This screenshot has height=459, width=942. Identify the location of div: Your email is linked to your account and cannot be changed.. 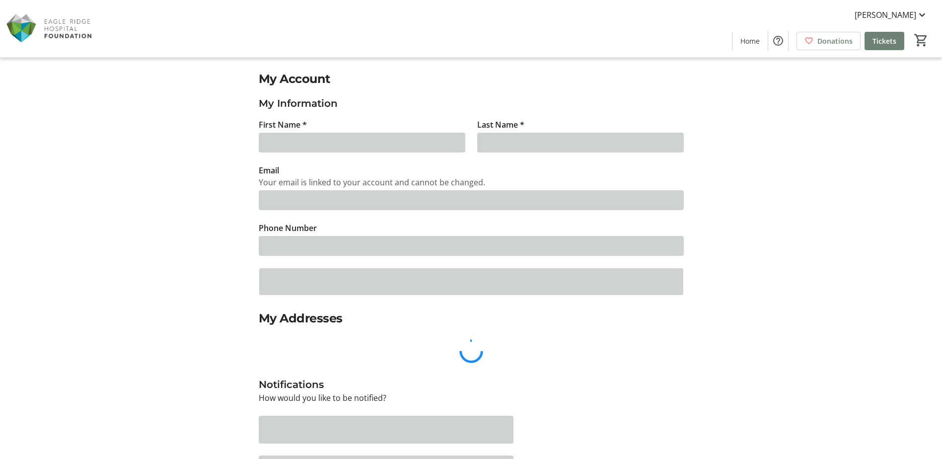
(471, 182).